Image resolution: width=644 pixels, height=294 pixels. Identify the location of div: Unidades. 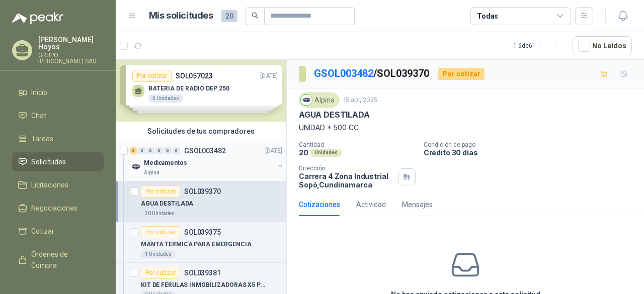
(326, 153).